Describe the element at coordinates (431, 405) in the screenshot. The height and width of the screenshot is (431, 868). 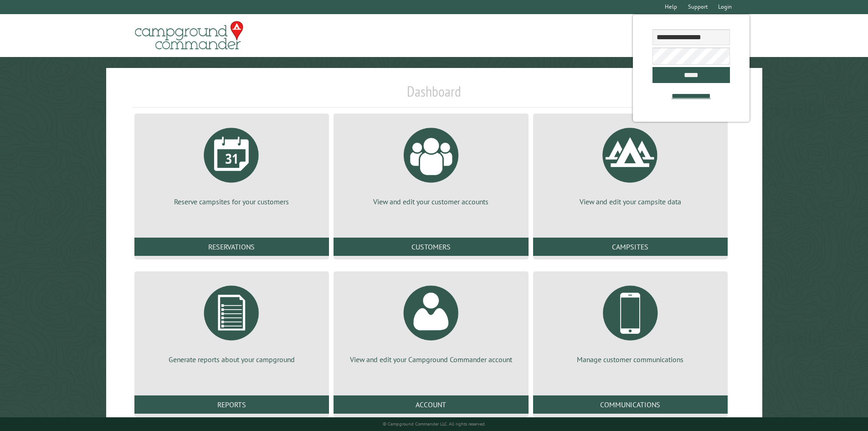
I see `a: Account` at that location.